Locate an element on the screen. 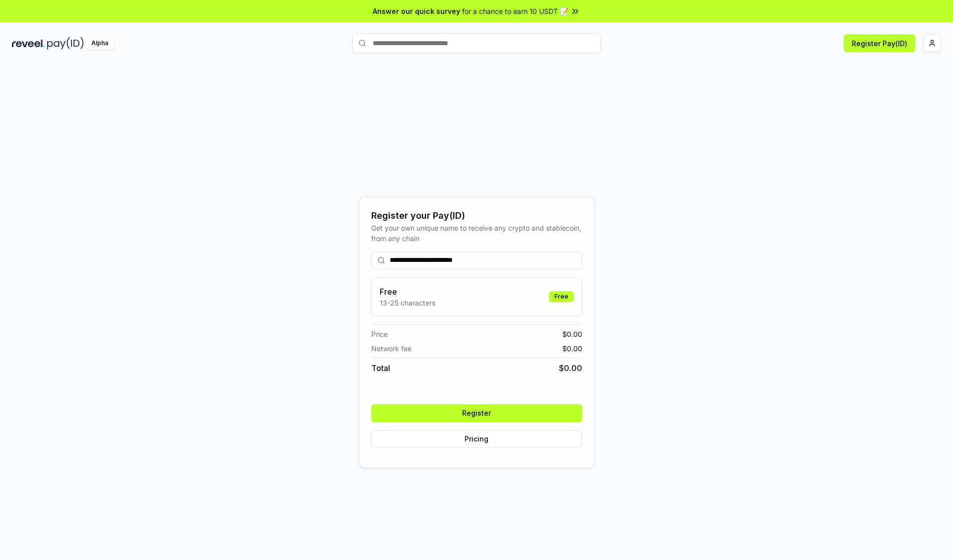  div: Alpha is located at coordinates (99, 43).